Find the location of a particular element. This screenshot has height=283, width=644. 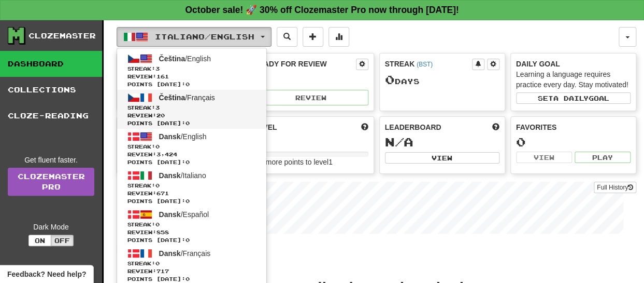

div: Get fluent faster. is located at coordinates (51, 160).